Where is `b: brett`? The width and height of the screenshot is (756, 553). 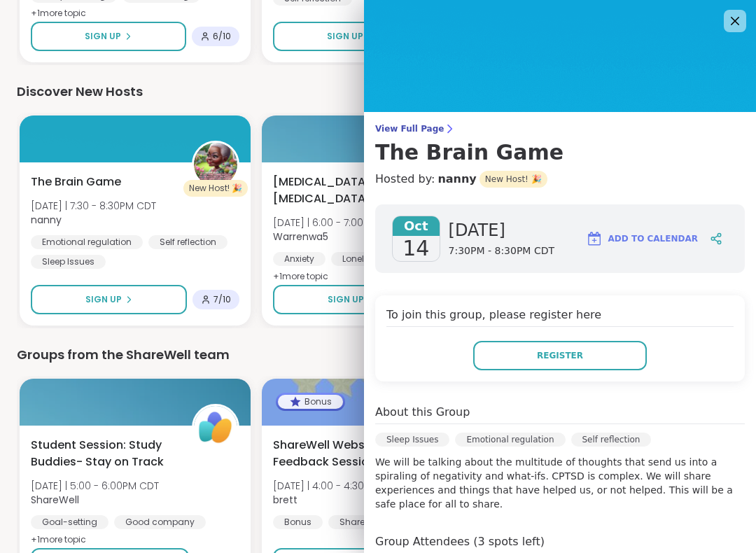 b: brett is located at coordinates (285, 499).